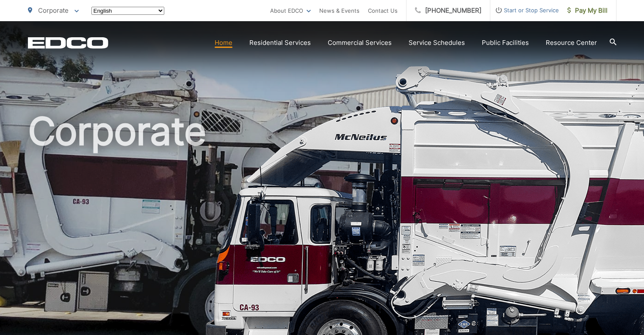 The image size is (644, 335). I want to click on a: Resource Center, so click(572, 43).